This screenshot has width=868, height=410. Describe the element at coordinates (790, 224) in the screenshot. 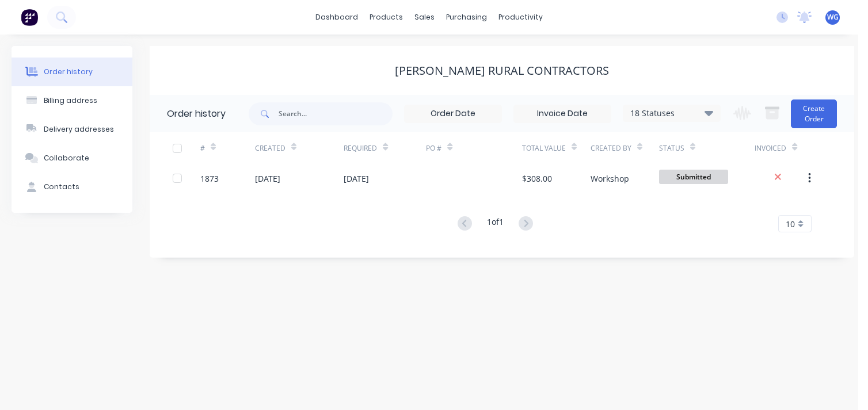

I see `span: 10` at that location.